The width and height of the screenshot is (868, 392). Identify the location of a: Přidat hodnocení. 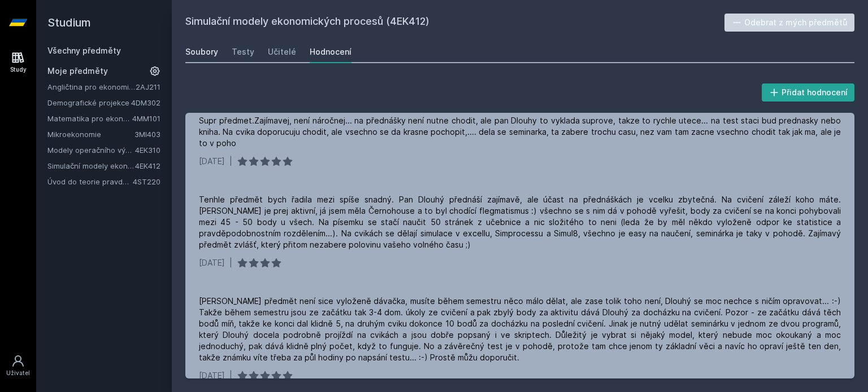
(808, 92).